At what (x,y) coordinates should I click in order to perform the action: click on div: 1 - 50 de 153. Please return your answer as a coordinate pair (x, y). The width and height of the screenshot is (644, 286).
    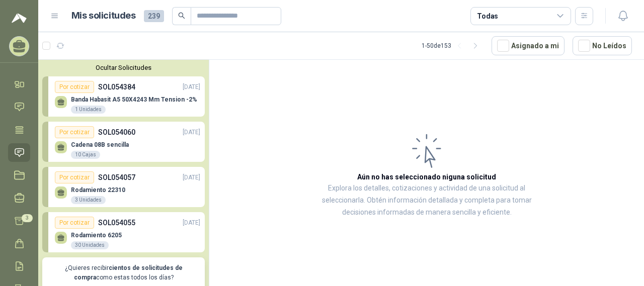
    Looking at the image, I should click on (452, 46).